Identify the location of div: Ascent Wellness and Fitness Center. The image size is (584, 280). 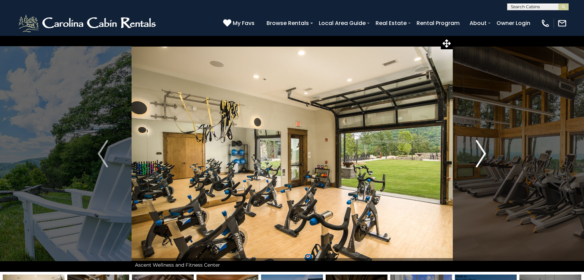
(292, 265).